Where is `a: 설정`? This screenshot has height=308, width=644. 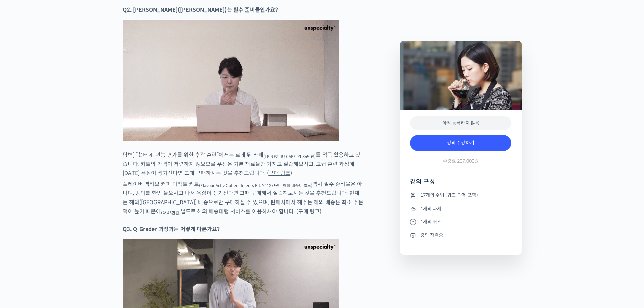
a: 설정 is located at coordinates (108, 223).